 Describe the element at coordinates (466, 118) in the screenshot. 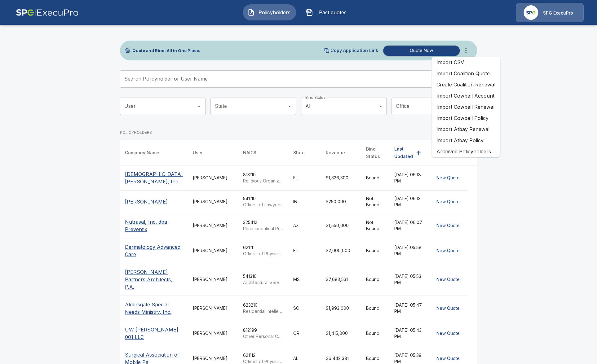

I see `li: Import Cowbell Policy` at that location.